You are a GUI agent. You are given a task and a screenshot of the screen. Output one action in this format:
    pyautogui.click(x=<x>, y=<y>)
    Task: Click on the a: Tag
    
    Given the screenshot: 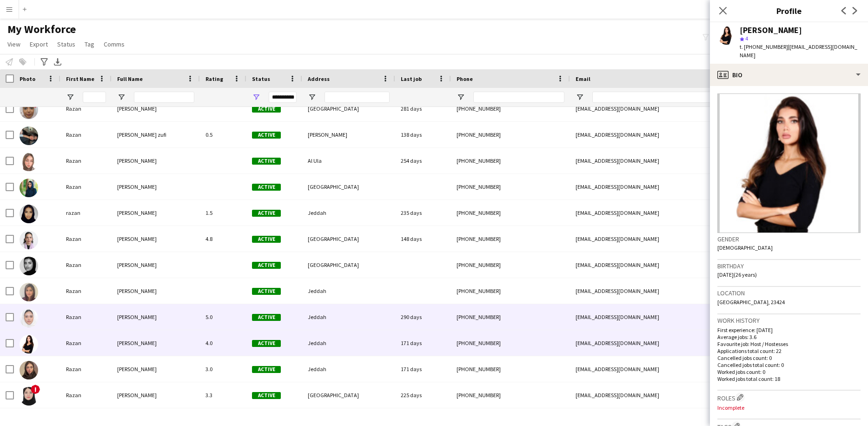 What is the action you would take?
    pyautogui.click(x=89, y=44)
    